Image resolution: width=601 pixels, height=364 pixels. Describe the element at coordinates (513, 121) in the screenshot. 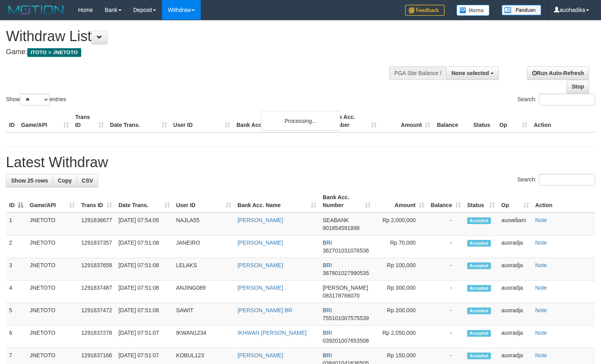

I see `th: Op` at that location.